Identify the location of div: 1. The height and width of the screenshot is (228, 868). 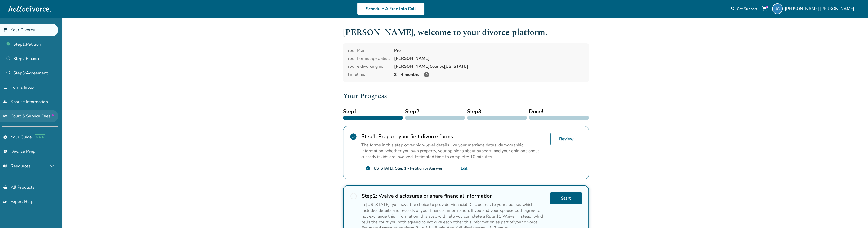
(767, 7).